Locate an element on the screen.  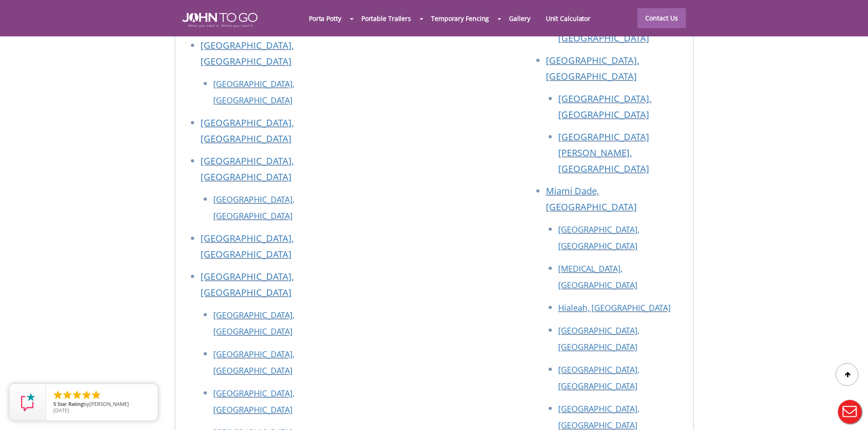
a: Gallery is located at coordinates (519, 18).